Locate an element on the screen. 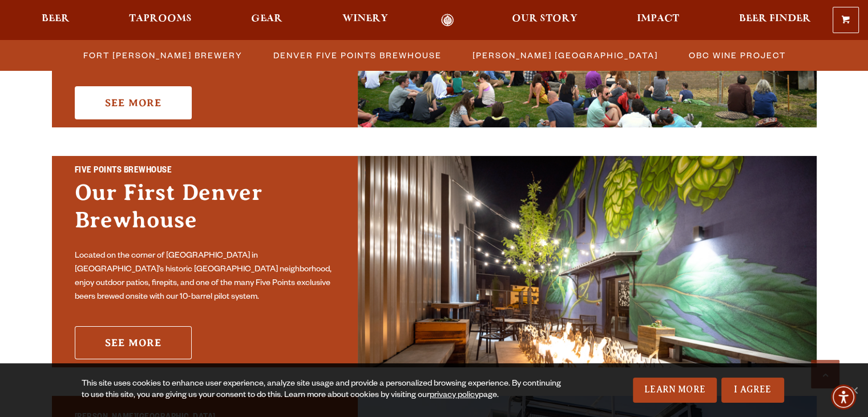 Image resolution: width=868 pixels, height=417 pixels. a: Learn More is located at coordinates (674, 391).